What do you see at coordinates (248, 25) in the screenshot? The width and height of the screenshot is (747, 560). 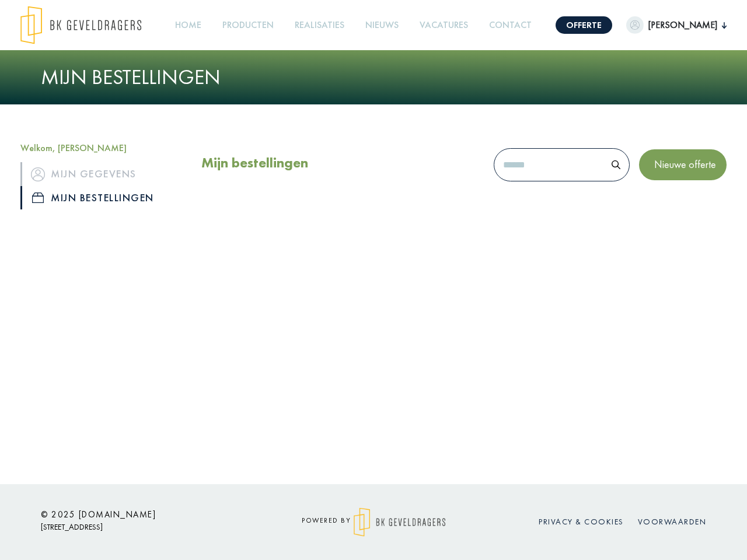 I see `a: Producten` at bounding box center [248, 25].